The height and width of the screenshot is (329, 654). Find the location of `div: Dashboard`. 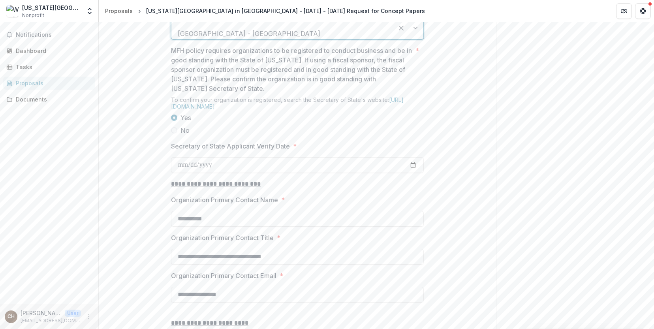

div: Dashboard is located at coordinates (52, 51).